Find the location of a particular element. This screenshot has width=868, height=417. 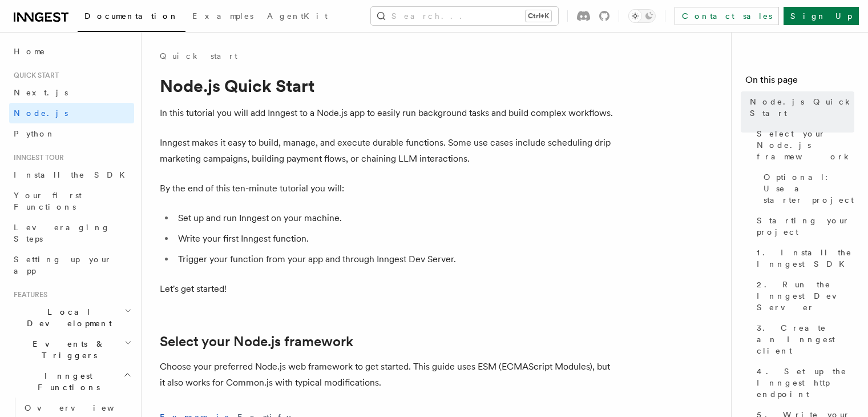

a: 3. Create an Inngest client is located at coordinates (803, 340).